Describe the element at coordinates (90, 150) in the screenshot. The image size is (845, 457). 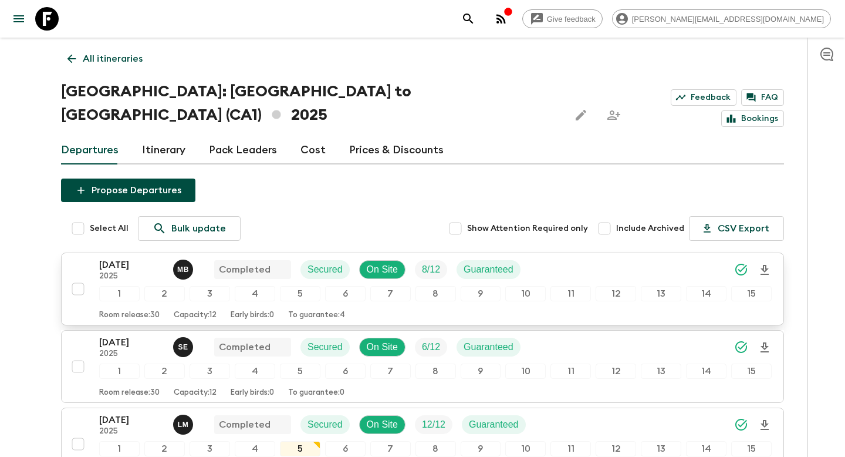
I see `a: Departures` at that location.